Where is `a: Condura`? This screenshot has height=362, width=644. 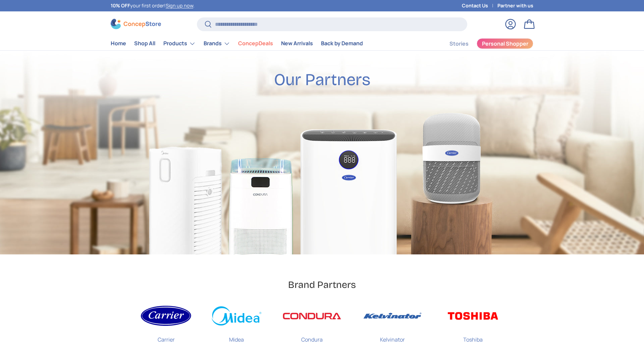 a: Condura is located at coordinates (312, 325).